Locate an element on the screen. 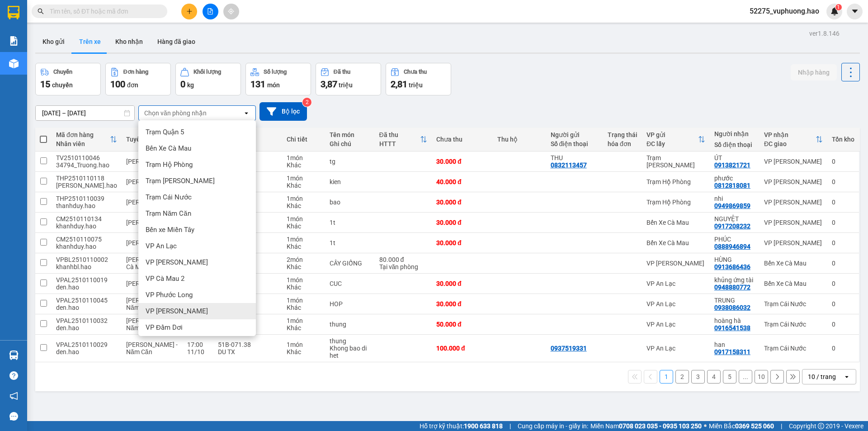 This screenshot has height=431, width=868. div: han is located at coordinates (735, 345).